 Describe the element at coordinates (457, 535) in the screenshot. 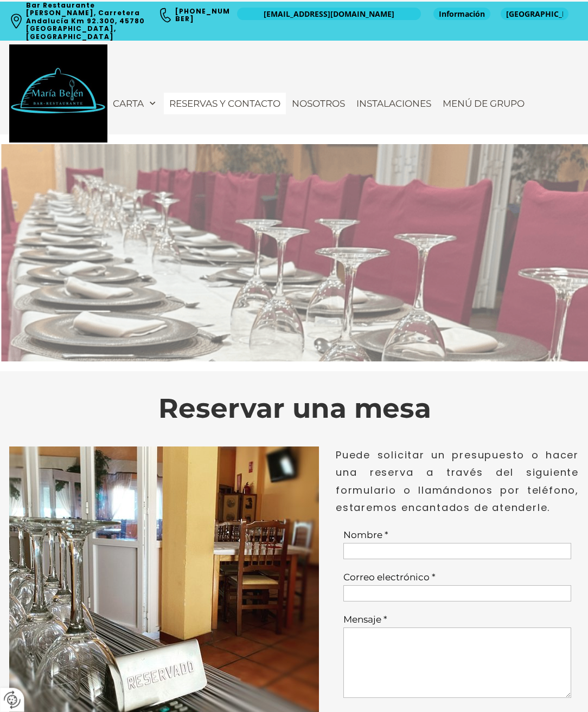

I see `label: Nombre *` at that location.